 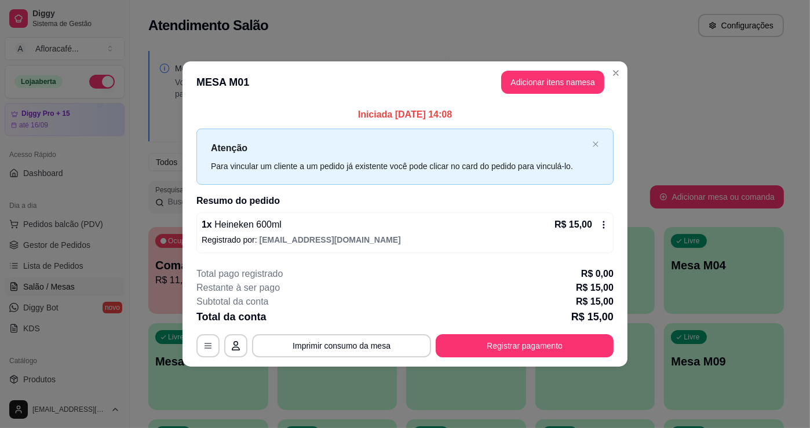 I want to click on p: Total da conta, so click(x=231, y=317).